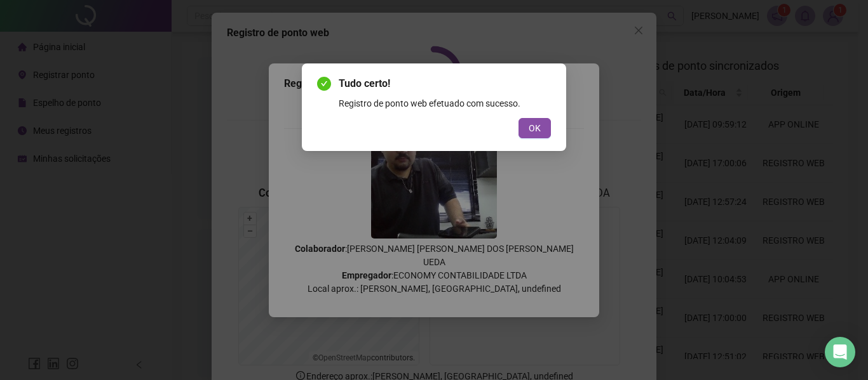  I want to click on span: Tudo certo!, so click(445, 84).